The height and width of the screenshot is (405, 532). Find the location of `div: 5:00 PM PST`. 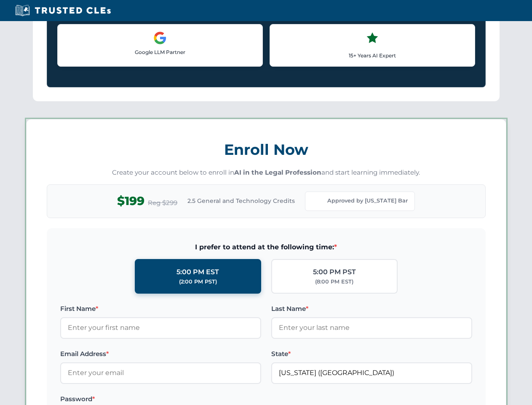

div: 5:00 PM PST is located at coordinates (334, 272).